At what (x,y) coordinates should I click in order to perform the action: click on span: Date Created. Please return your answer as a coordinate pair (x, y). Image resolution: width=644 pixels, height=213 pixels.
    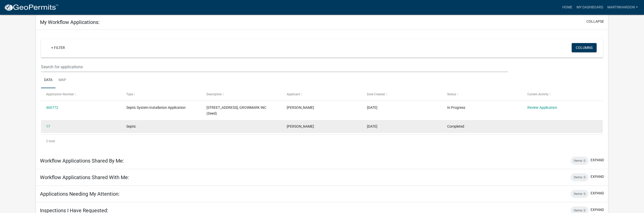
    Looking at the image, I should click on (376, 95).